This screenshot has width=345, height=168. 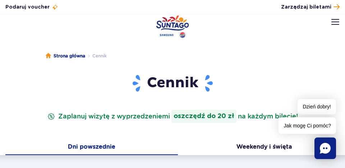 I want to click on p: Zaplanuj wizytę z wyprzedzeniem na każdym bilecie!, so click(x=172, y=116).